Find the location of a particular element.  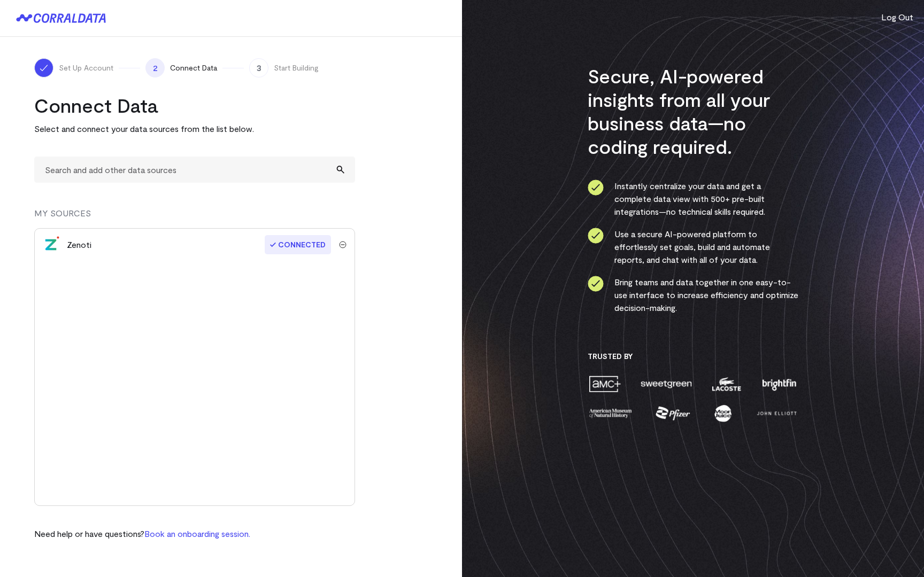

img: lacoste-7a6b0538.png is located at coordinates (726, 384).